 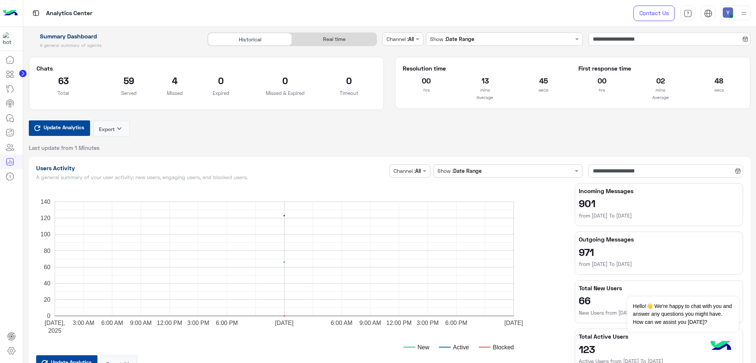 I want to click on h5: A general summary of agents, so click(x=114, y=45).